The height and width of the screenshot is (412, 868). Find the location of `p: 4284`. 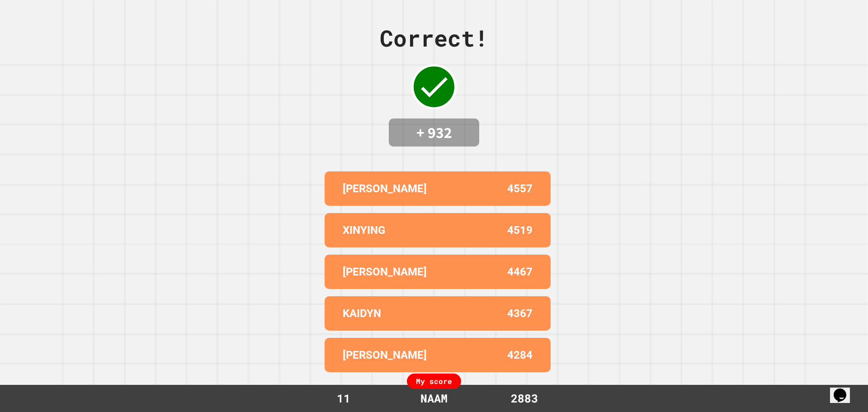

p: 4284 is located at coordinates (520, 354).